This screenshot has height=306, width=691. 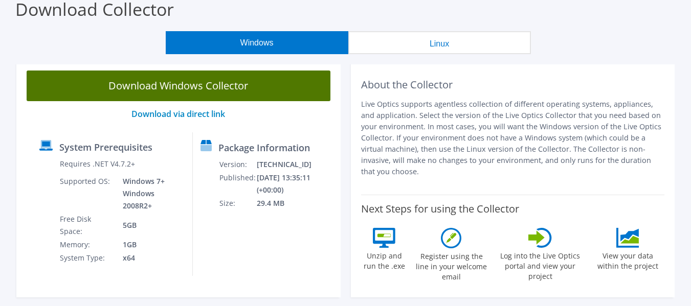 I want to click on label: View your data within the project, so click(x=628, y=260).